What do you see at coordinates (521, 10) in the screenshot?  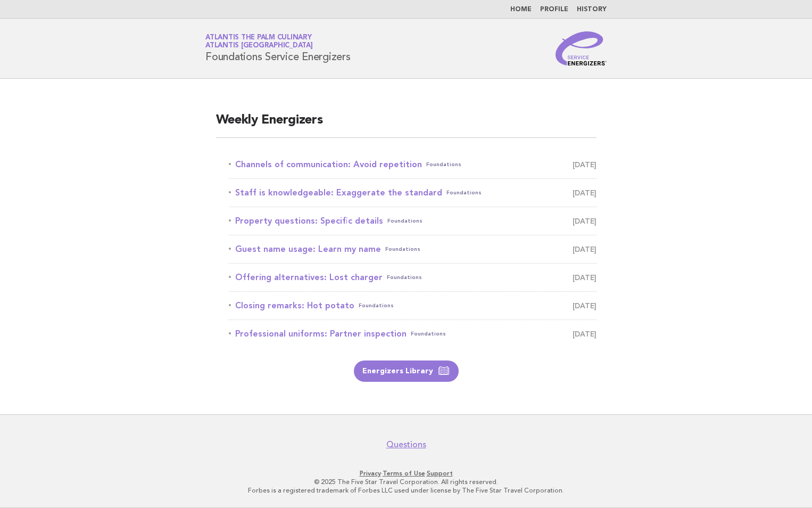 I see `a: Home` at bounding box center [521, 10].